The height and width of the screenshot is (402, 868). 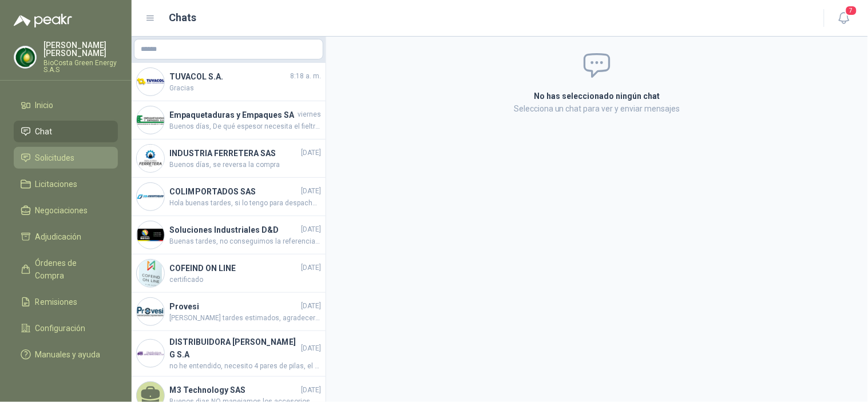 What do you see at coordinates (309, 114) in the screenshot?
I see `span: viernes` at bounding box center [309, 114].